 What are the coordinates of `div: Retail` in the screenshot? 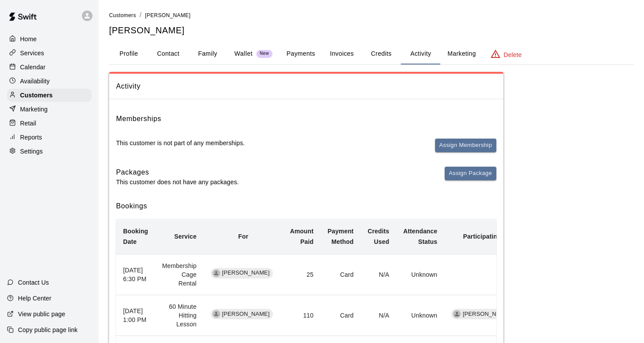 It's located at (49, 123).